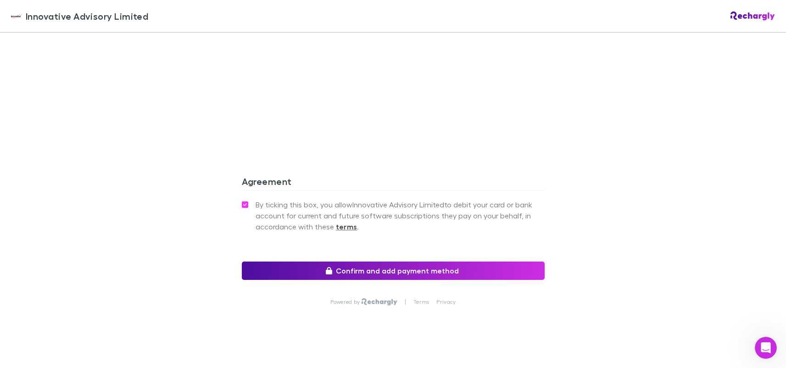  I want to click on span: Innovative Advisory Limited, so click(87, 16).